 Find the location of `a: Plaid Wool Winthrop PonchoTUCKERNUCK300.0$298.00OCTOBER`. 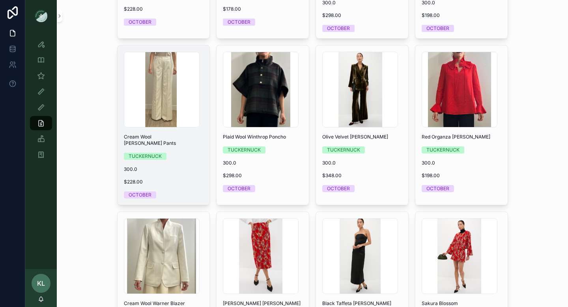

a: Plaid Wool Winthrop PonchoTUCKERNUCK300.0$298.00OCTOBER is located at coordinates (263, 125).